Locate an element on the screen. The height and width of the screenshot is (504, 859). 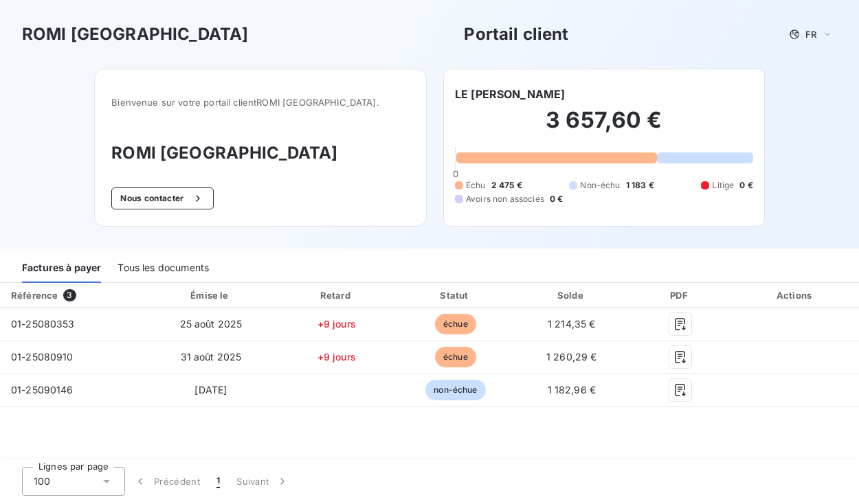
div: Retard is located at coordinates (336, 295).